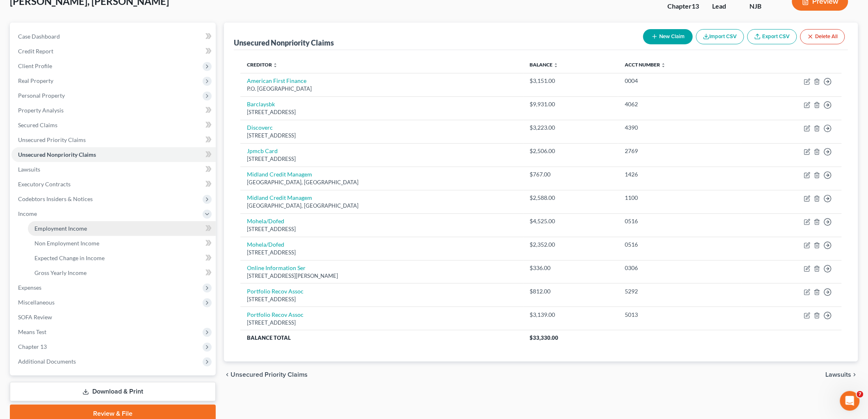 Image resolution: width=868 pixels, height=419 pixels. What do you see at coordinates (114, 110) in the screenshot?
I see `a: Property Analysis` at bounding box center [114, 110].